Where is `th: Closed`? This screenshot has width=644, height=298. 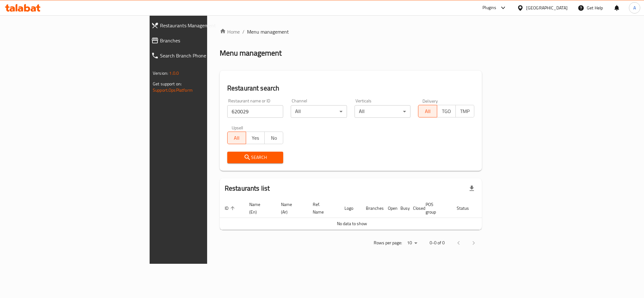 th: Closed is located at coordinates (414, 208).